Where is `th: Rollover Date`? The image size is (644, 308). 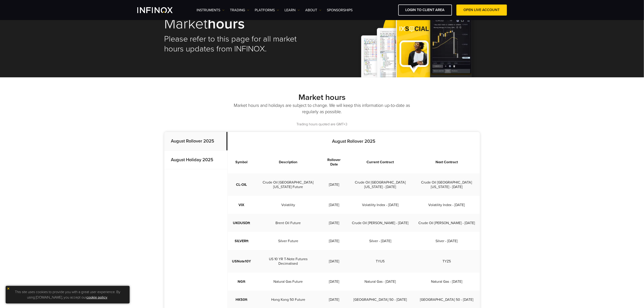 th: Rollover Date is located at coordinates (334, 162).